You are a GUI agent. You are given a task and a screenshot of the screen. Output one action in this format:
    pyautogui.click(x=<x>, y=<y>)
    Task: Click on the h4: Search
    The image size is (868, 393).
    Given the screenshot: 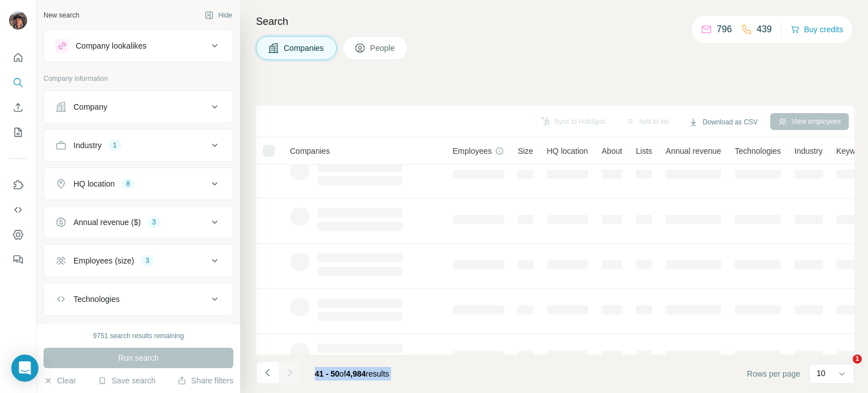 What is the action you would take?
    pyautogui.click(x=555, y=22)
    